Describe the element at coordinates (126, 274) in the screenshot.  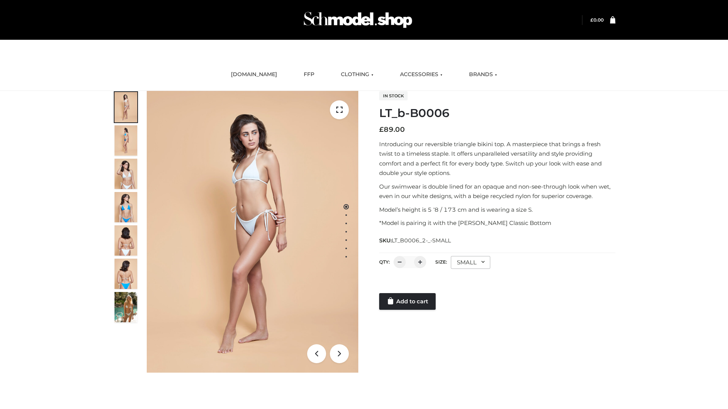
I see `img: ArielClassicBikiniTop_CloudNine_AzureSky_OW114ECO_8-scaled.jpg` at that location.